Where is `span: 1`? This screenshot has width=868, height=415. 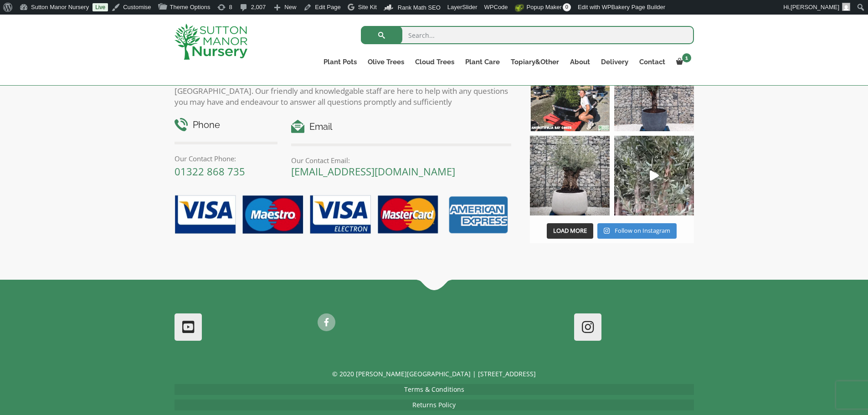 span: 1 is located at coordinates (687, 58).